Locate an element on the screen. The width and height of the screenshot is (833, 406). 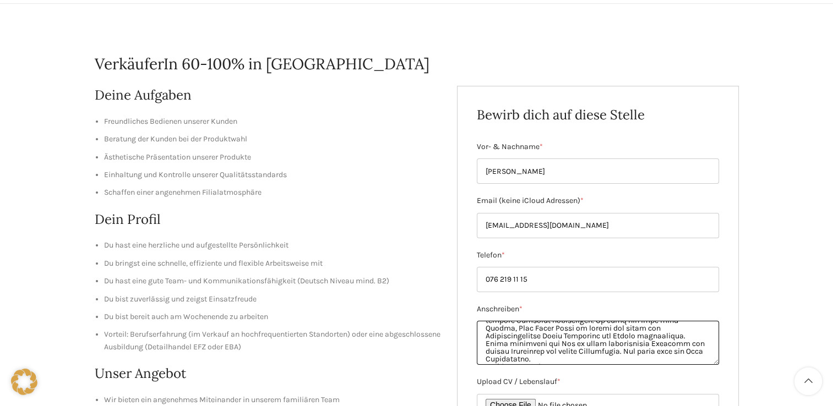
li: Ästhetische Präsentation unserer Produkte is located at coordinates (272, 157).